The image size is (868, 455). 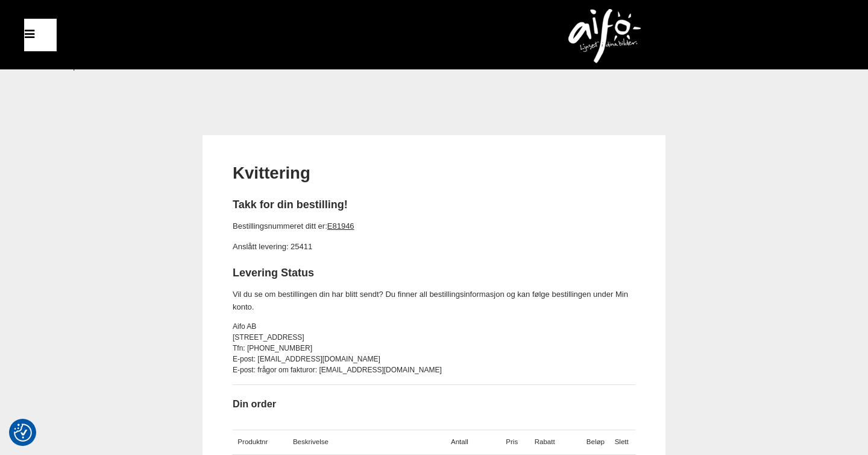 What do you see at coordinates (252, 442) in the screenshot?
I see `span: Produktnr` at bounding box center [252, 442].